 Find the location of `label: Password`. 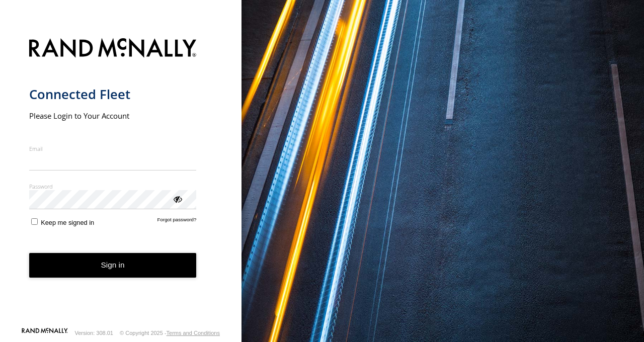

label: Password is located at coordinates (113, 186).